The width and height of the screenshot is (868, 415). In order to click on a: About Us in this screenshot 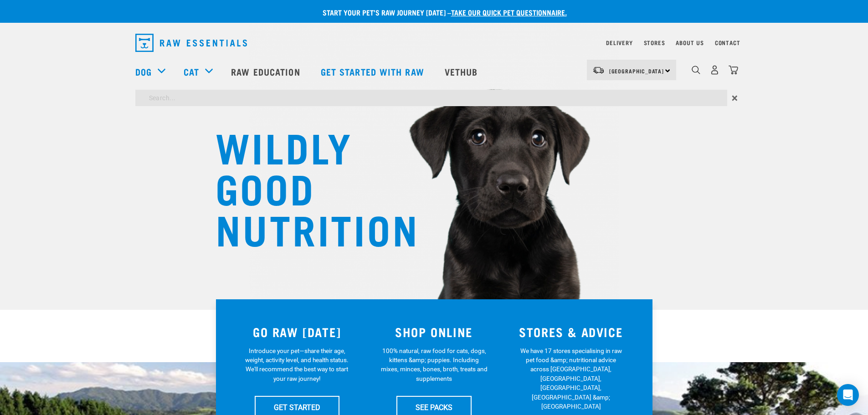, I will do `click(690, 42)`.